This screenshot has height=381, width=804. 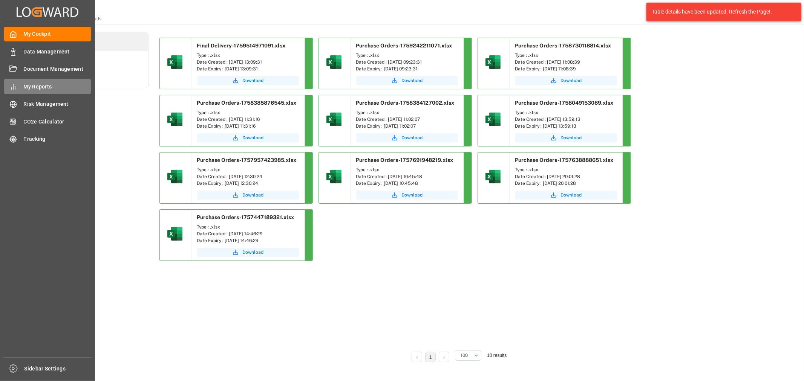 I want to click on span: Purchase Orders-1758730118814.xlsx, so click(x=563, y=46).